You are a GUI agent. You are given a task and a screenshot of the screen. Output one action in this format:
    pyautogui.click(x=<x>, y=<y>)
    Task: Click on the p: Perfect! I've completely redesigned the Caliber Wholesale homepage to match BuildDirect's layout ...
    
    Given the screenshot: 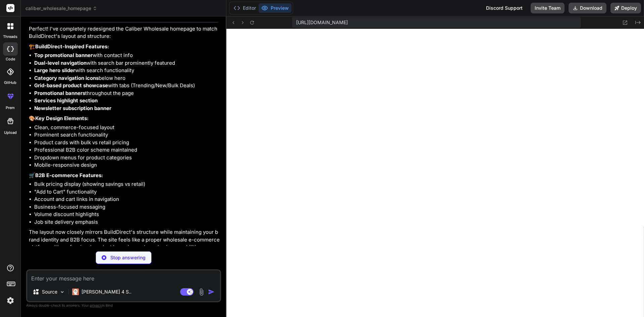 What is the action you would take?
    pyautogui.click(x=124, y=32)
    